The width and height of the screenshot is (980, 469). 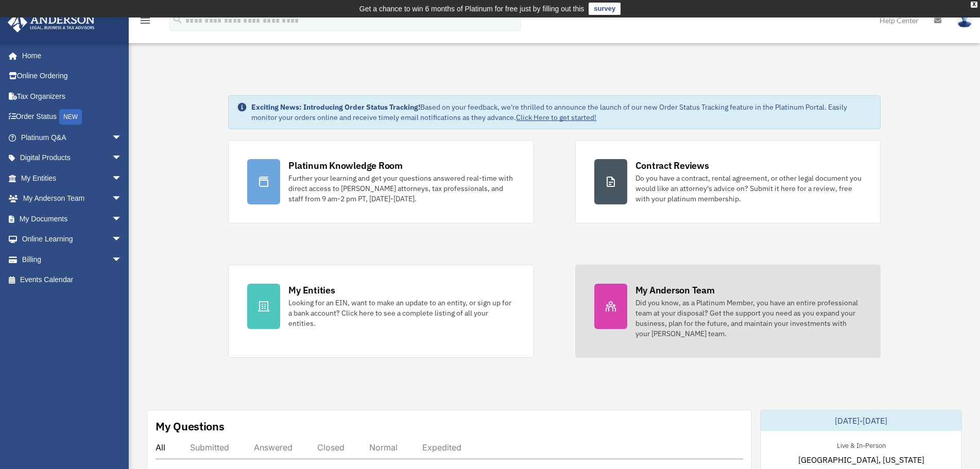 I want to click on a: My Entitiesarrow_drop_down, so click(x=72, y=178).